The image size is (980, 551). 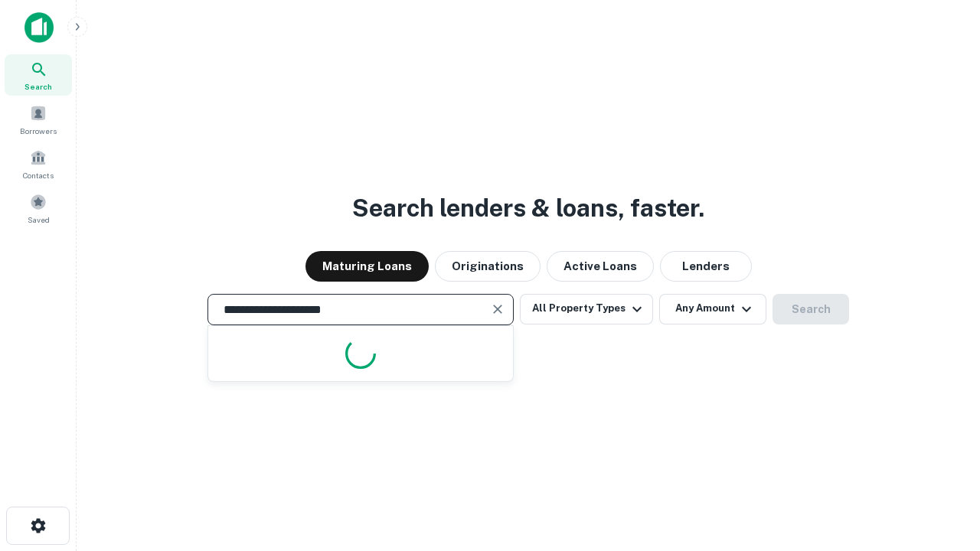 What do you see at coordinates (600, 266) in the screenshot?
I see `button: Active Loans` at bounding box center [600, 266].